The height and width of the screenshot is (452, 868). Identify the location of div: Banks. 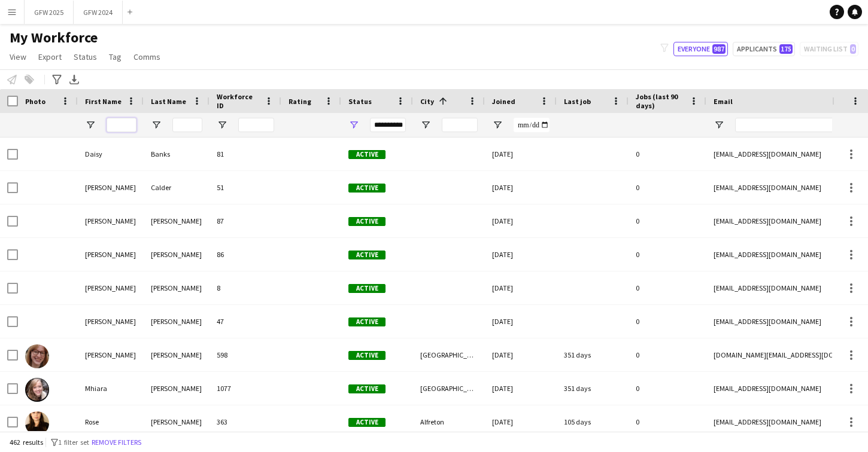
(176, 154).